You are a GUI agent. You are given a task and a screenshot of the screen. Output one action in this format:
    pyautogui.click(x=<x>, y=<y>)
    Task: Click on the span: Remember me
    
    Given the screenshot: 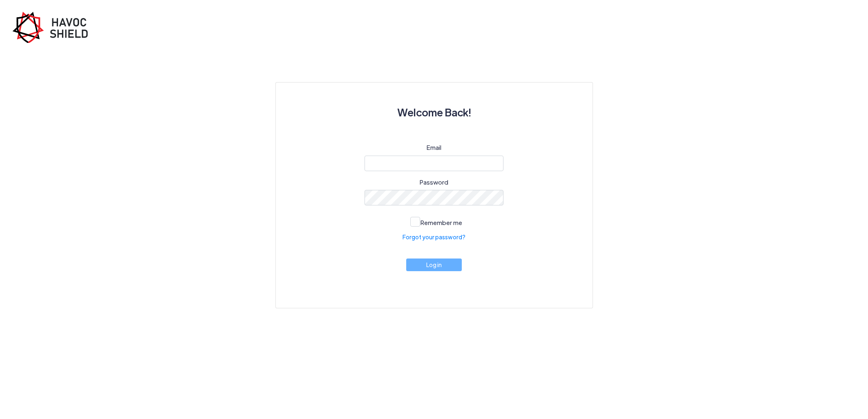 What is the action you would take?
    pyautogui.click(x=441, y=222)
    